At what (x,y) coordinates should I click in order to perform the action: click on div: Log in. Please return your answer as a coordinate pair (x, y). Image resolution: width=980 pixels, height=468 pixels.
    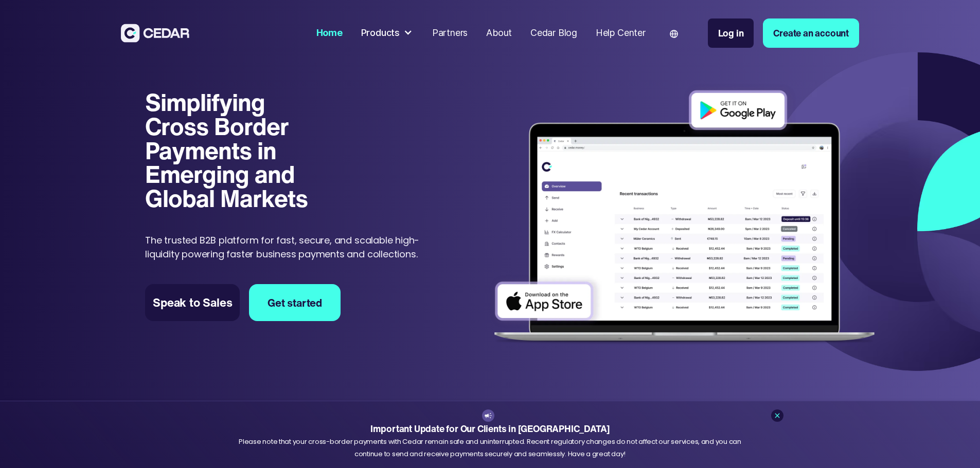
    Looking at the image, I should click on (731, 33).